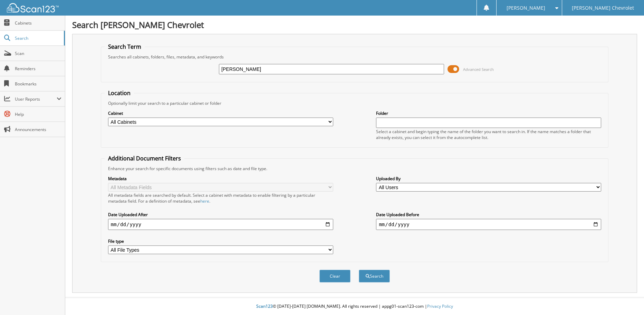 This screenshot has height=315, width=644. Describe the element at coordinates (489, 215) in the screenshot. I see `label: Date Uploaded Before` at that location.